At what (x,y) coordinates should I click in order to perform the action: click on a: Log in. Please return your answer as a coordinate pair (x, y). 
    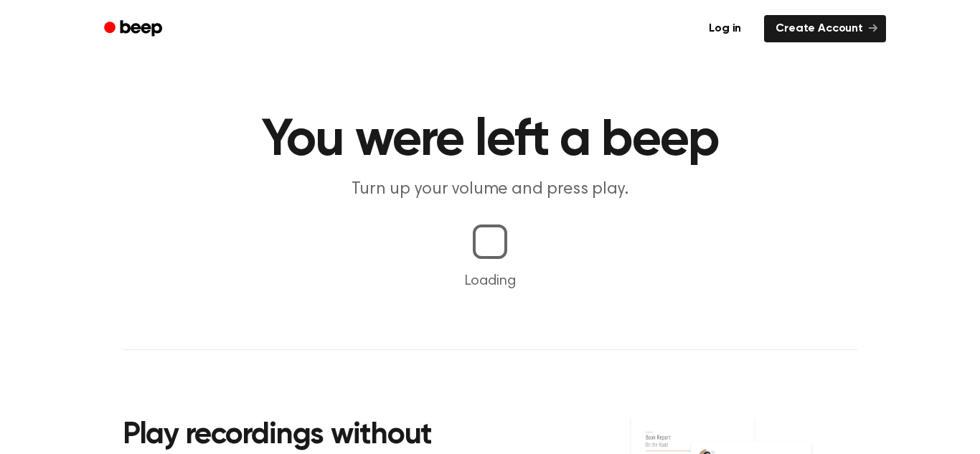
    Looking at the image, I should click on (725, 29).